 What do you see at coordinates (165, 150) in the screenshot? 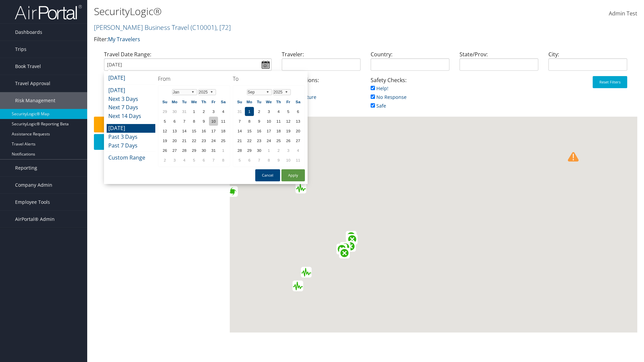
I see `td: 26` at bounding box center [165, 150].